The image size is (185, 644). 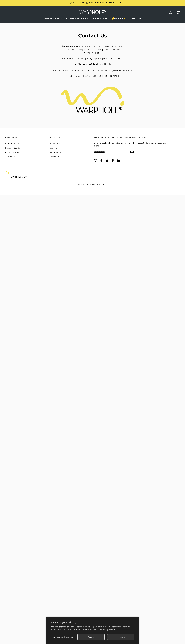 What do you see at coordinates (13, 144) in the screenshot?
I see `a: Backyard Boards` at bounding box center [13, 144].